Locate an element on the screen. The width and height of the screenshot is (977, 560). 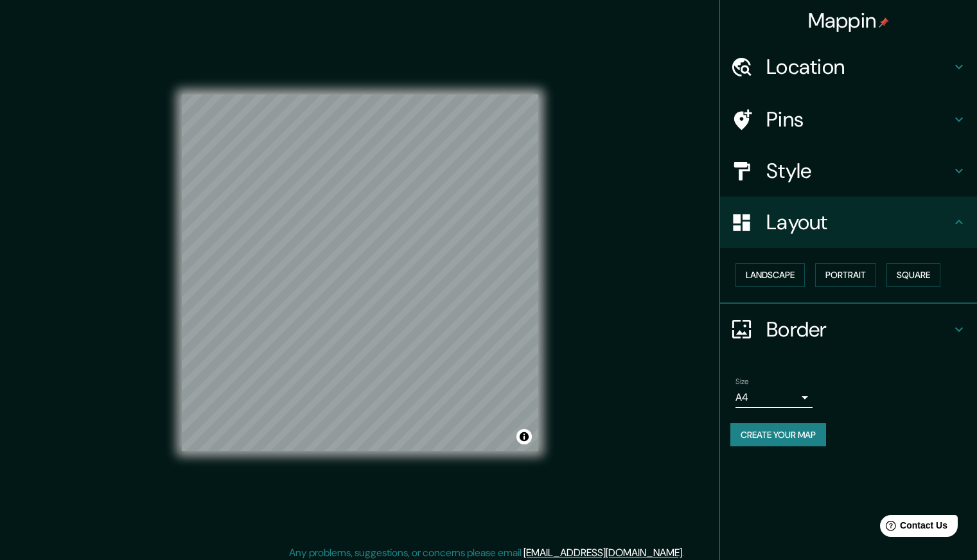
button: Toggle attribution is located at coordinates (525, 437).